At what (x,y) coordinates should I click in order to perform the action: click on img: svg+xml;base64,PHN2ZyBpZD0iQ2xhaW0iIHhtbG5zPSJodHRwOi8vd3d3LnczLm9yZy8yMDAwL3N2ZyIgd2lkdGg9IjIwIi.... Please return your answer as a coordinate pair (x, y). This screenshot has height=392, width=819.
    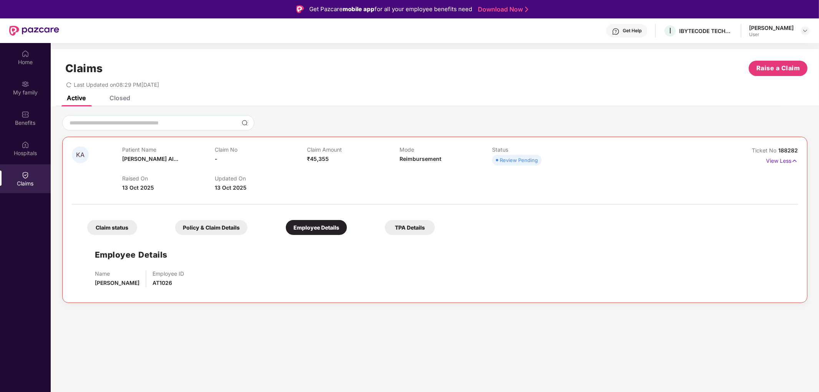
    Looking at the image, I should click on (25, 175).